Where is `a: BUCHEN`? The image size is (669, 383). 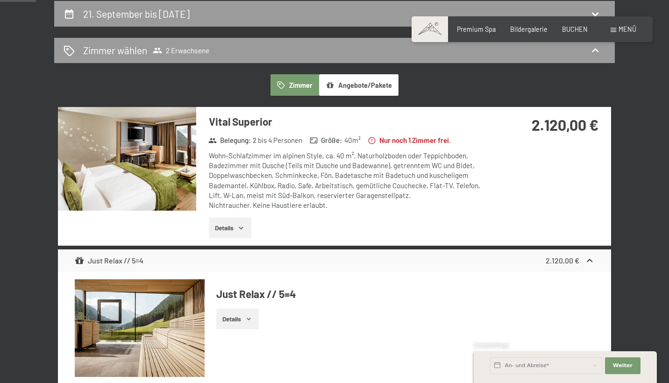 a: BUCHEN is located at coordinates (575, 29).